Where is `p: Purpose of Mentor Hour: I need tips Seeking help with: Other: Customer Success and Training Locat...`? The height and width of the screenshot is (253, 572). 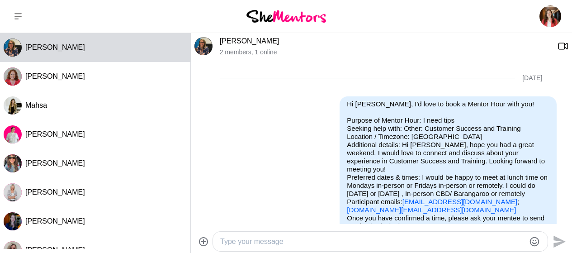 p: Purpose of Mentor Hour: I need tips Seeking help with: Other: Customer Success and Training Locat... is located at coordinates (448, 165).